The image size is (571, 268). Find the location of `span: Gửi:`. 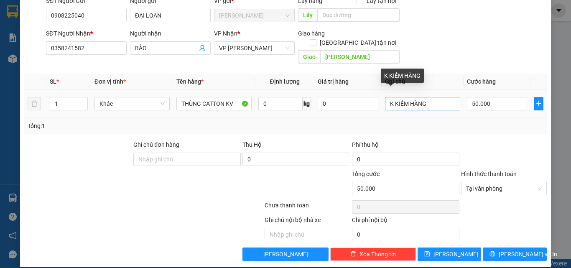

span: Gửi: is located at coordinates (13, 11).